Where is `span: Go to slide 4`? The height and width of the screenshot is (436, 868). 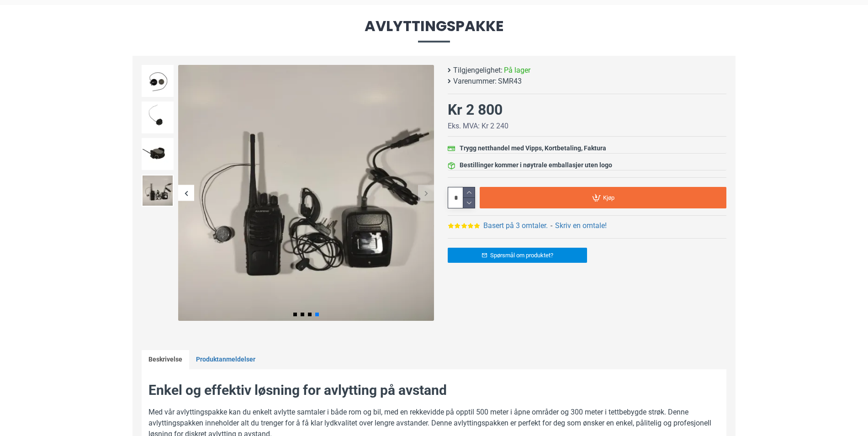 span: Go to slide 4 is located at coordinates (317, 314).